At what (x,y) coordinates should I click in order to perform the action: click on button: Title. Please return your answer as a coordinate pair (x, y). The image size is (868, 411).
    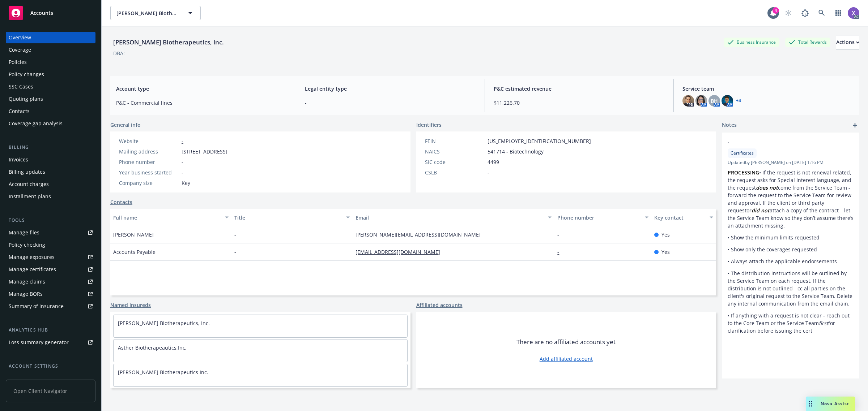
    Looking at the image, I should click on (292, 218).